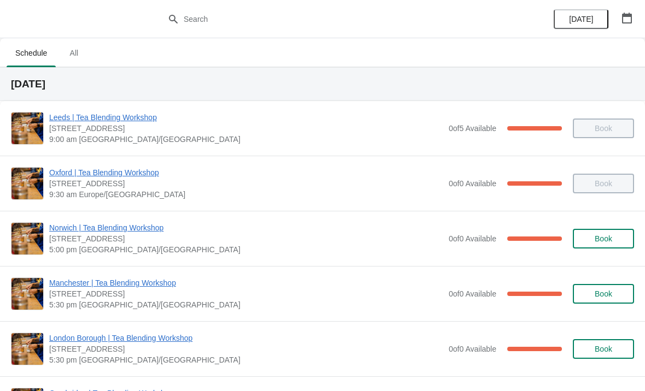  Describe the element at coordinates (333, 19) in the screenshot. I see `input: Search` at that location.